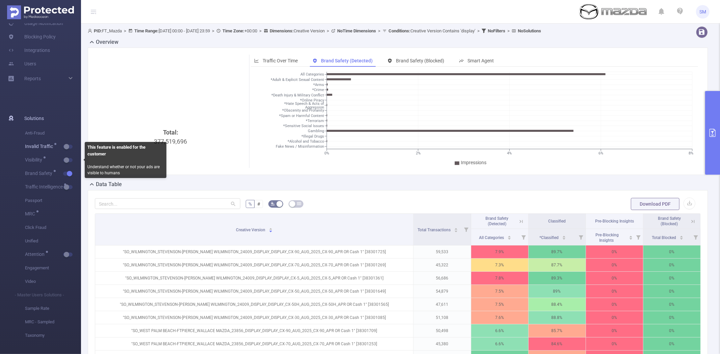 The width and height of the screenshot is (720, 354). I want to click on tspan: 4%, so click(509, 153).